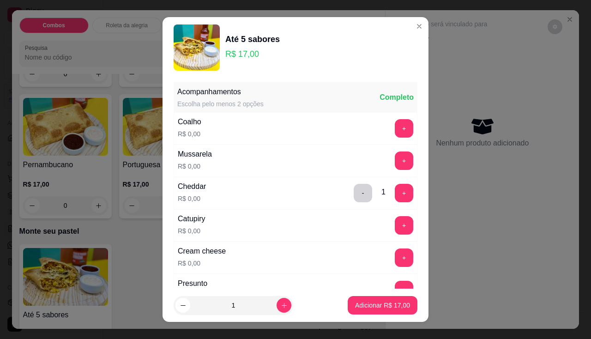 The width and height of the screenshot is (591, 339). What do you see at coordinates (202, 251) in the screenshot?
I see `div: Cream cheese` at bounding box center [202, 251].